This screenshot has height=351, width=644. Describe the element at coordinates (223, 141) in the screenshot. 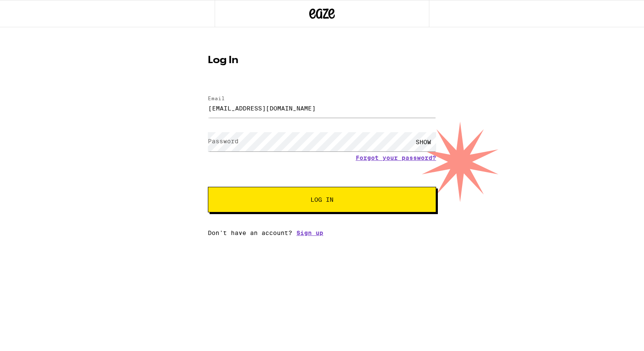

I see `label: Password` at that location.